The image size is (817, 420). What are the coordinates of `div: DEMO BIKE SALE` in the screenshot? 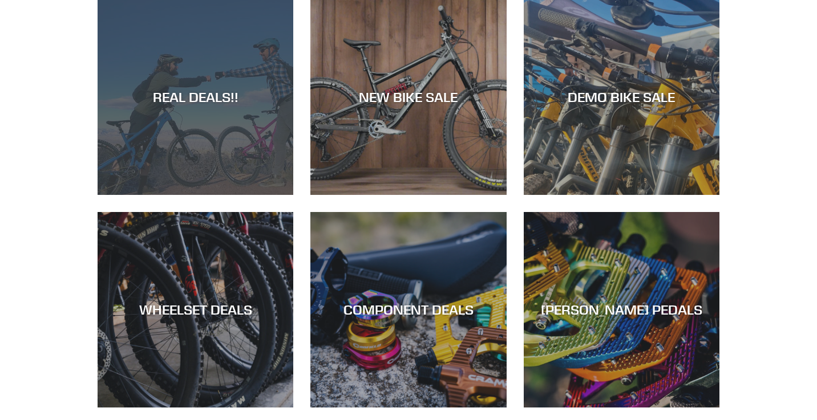 It's located at (621, 97).